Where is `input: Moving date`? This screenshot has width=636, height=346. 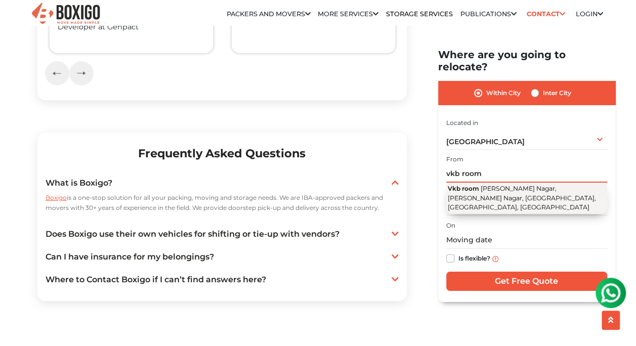 input: Moving date is located at coordinates (527, 240).